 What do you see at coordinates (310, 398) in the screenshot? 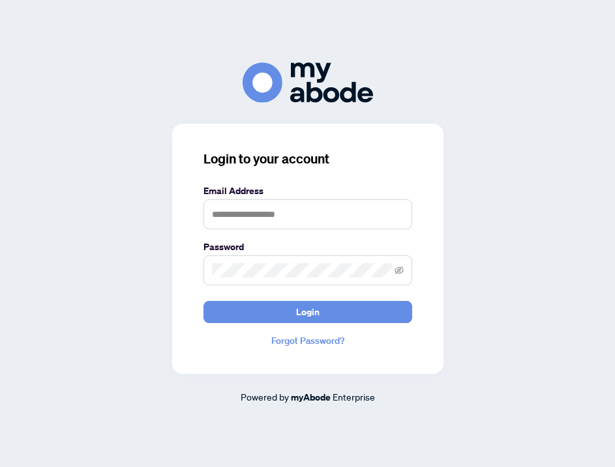
I see `a: myAbode` at bounding box center [310, 398].